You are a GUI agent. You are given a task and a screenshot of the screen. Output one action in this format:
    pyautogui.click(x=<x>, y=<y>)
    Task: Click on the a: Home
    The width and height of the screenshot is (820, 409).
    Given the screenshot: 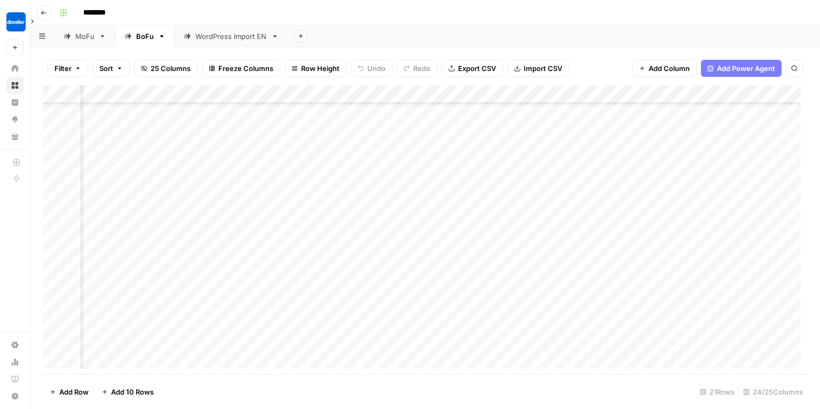 What is the action you would take?
    pyautogui.click(x=15, y=68)
    